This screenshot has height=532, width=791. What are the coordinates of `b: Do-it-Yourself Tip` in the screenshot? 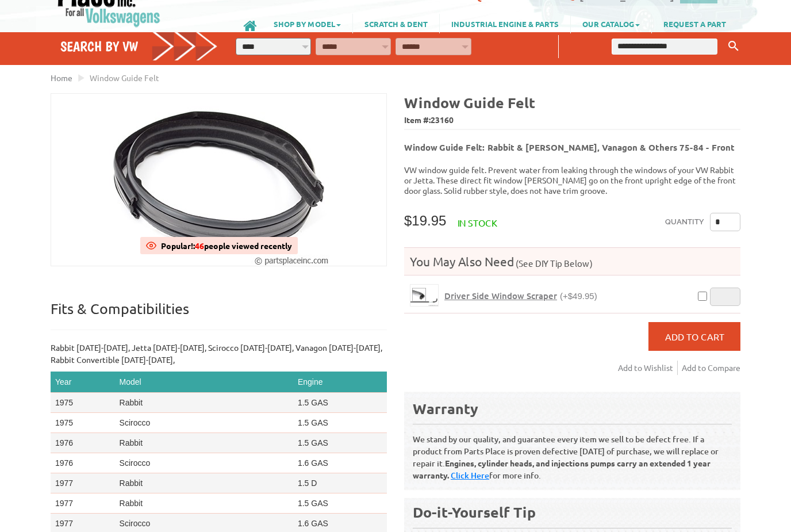 It's located at (474, 512).